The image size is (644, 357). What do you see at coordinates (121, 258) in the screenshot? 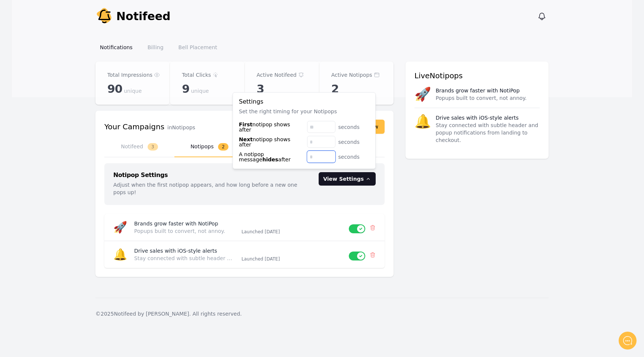
I see `button: />GIF` at bounding box center [121, 258].